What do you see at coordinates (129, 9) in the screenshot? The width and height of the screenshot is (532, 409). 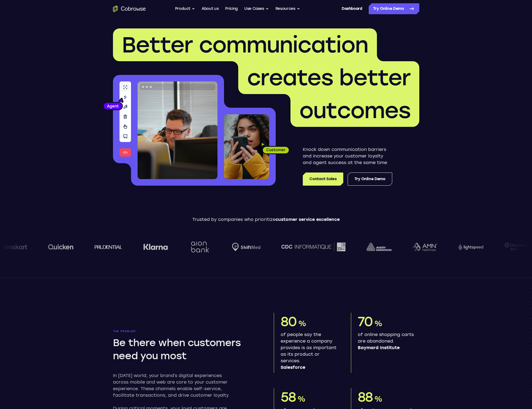 I see `a: Go to the home page` at bounding box center [129, 9].